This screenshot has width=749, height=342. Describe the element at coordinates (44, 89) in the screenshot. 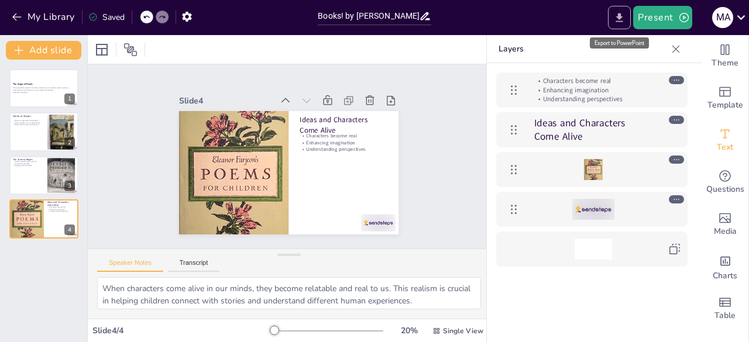

I see `p: This presentation explores how books transport us to wondrous worlds, ignite our imaginations, an...` at that location.